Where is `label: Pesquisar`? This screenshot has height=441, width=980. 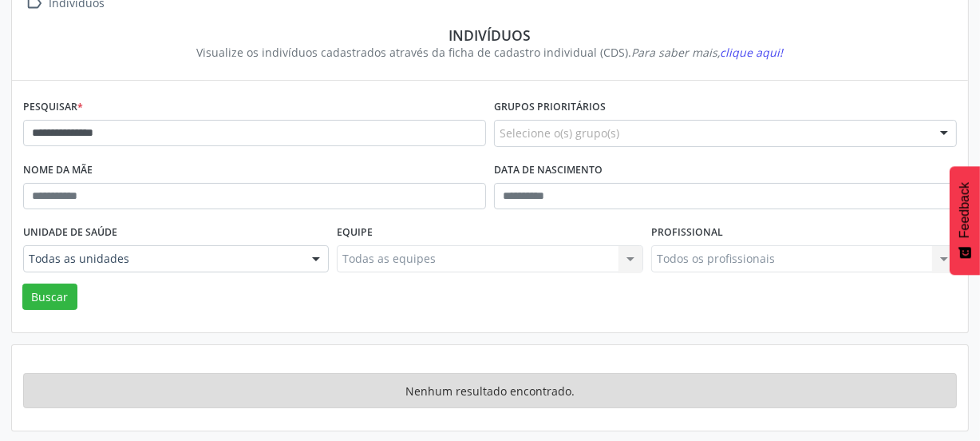
label: Pesquisar is located at coordinates (53, 107).